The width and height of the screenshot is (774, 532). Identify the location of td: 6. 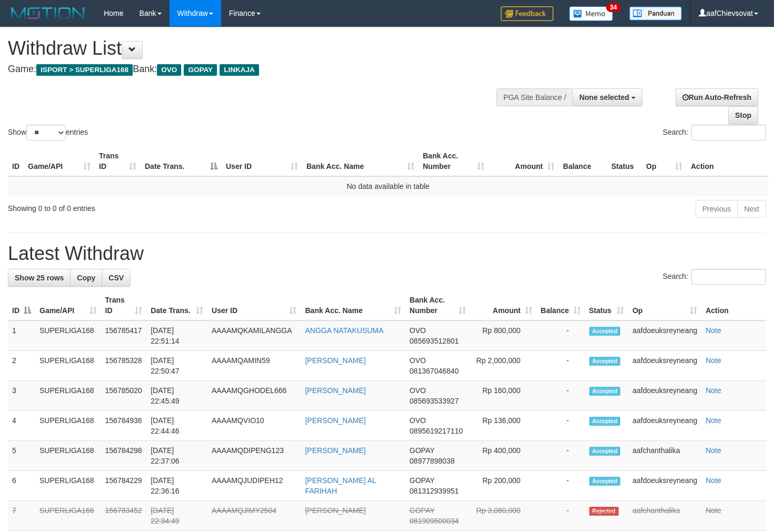
(22, 486).